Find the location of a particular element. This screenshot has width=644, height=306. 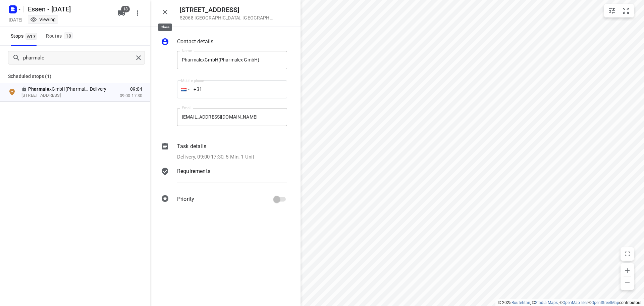

div: Routes is located at coordinates (60, 36).